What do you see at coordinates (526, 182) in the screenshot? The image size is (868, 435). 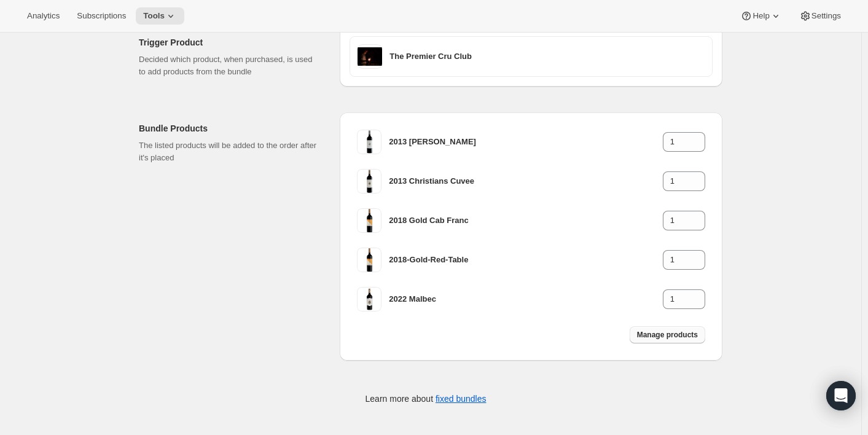 I see `h3: 2013 Christians Cuvee` at bounding box center [526, 182].